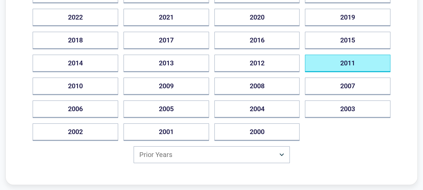 The image size is (423, 190). Describe the element at coordinates (166, 86) in the screenshot. I see `button: 2009` at that location.